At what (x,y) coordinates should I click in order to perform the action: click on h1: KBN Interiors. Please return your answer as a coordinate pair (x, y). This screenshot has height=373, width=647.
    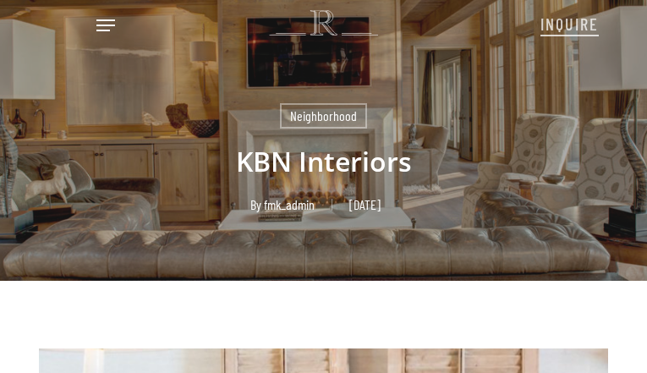
    Looking at the image, I should click on (323, 161).